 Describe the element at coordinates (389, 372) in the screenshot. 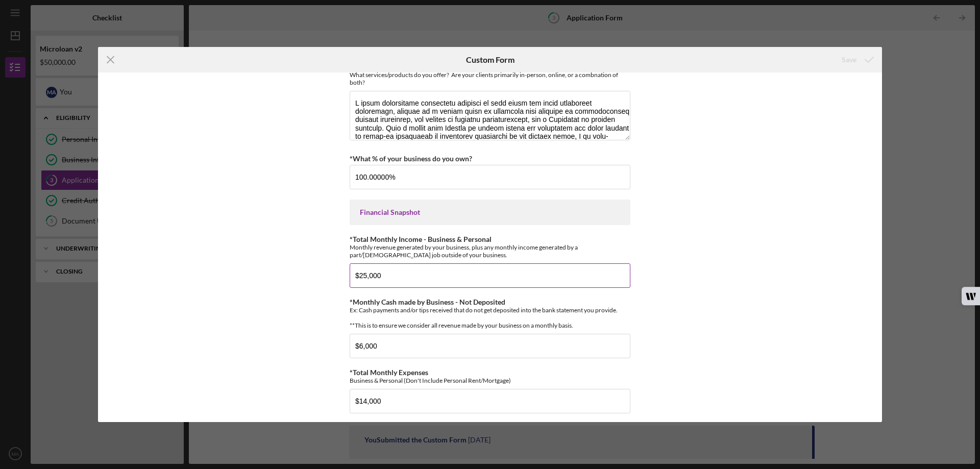

I see `label: *Total Monthly Expenses` at that location.